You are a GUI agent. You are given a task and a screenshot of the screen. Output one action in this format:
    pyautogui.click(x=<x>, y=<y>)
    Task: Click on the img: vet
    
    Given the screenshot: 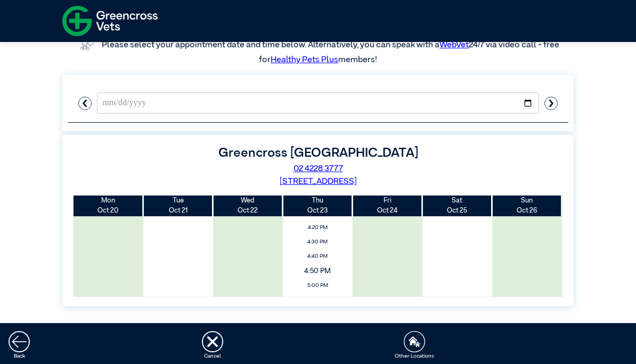 What is the action you would take?
    pyautogui.click(x=87, y=45)
    